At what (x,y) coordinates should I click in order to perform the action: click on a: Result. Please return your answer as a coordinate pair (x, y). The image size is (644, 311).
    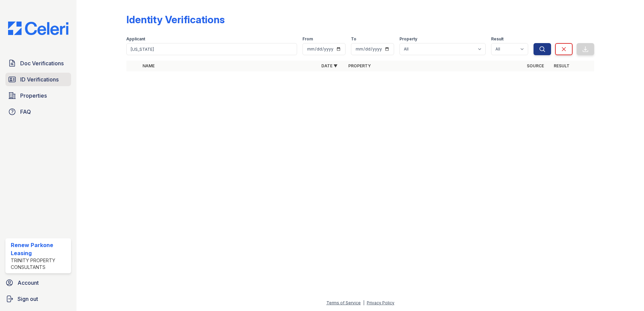
    Looking at the image, I should click on (562, 66).